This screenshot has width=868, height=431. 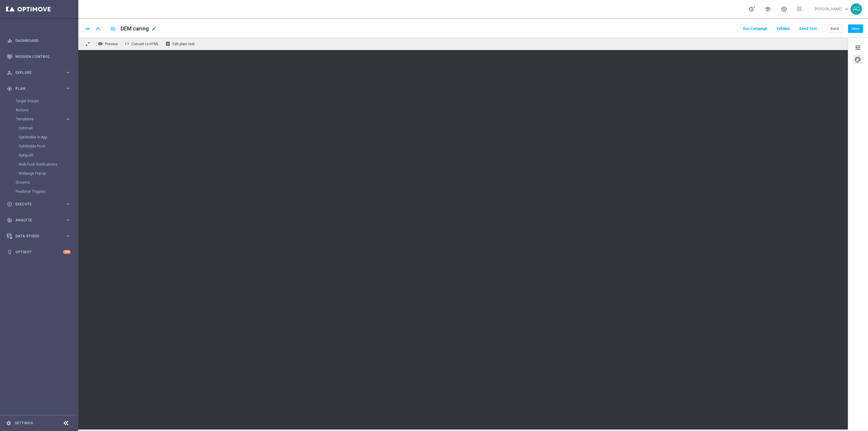 I want to click on span: Plan, so click(x=40, y=89).